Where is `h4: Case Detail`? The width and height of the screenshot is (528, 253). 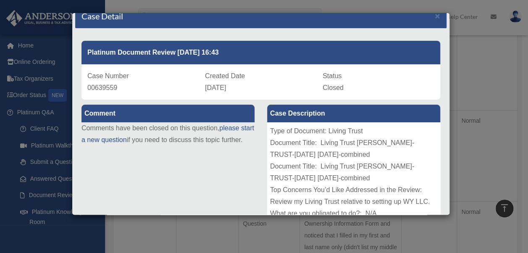
h4: Case Detail is located at coordinates (102, 16).